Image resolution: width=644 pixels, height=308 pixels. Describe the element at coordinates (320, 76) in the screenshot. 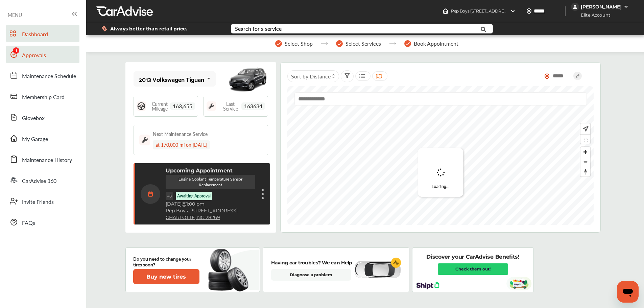

I see `span: Distance` at that location.